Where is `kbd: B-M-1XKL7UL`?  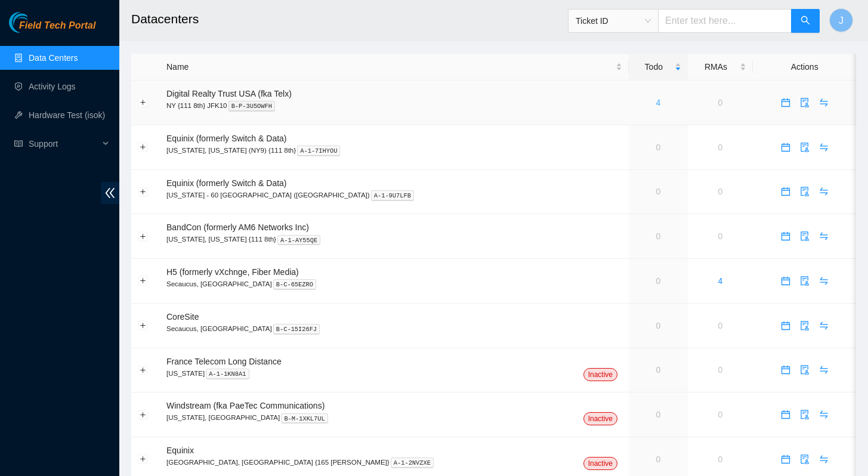
kbd: B-M-1XKL7UL is located at coordinates (304, 419).